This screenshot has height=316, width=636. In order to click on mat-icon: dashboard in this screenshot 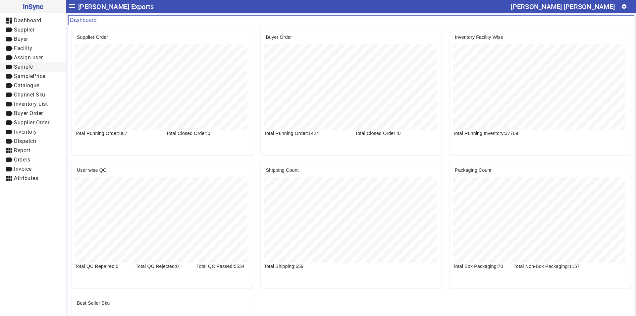, I will do `click(9, 21)`.